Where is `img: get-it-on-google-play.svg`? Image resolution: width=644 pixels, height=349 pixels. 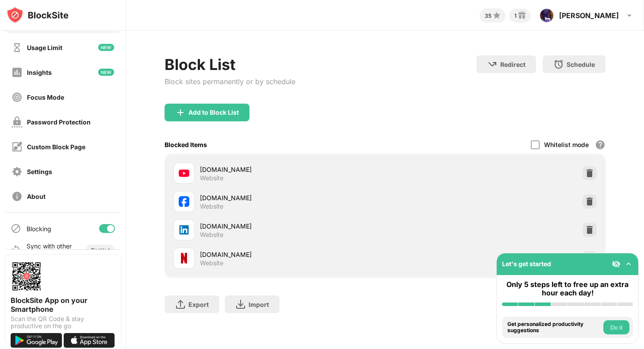
img: get-it-on-google-play.svg is located at coordinates (36, 340).